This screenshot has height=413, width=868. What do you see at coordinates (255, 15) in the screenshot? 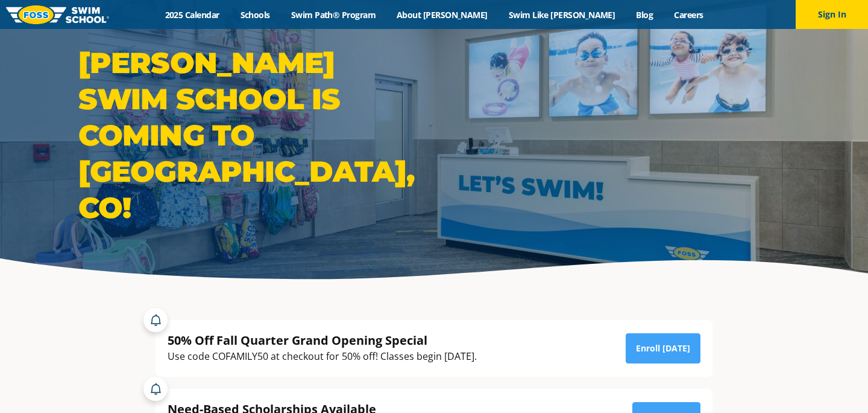
I see `a: Schools` at bounding box center [255, 15].